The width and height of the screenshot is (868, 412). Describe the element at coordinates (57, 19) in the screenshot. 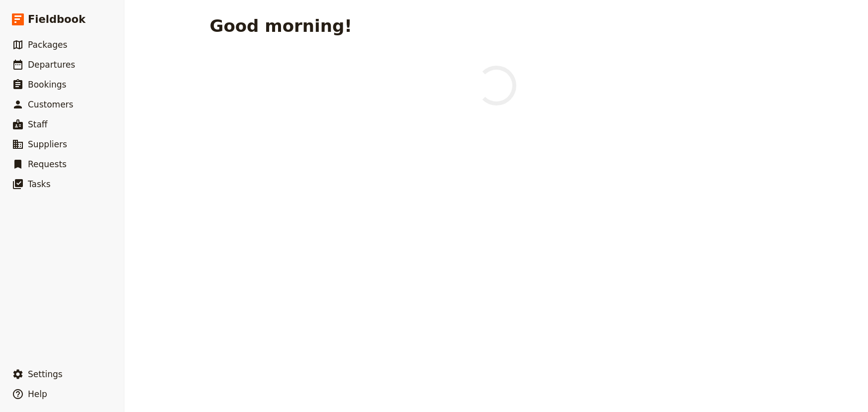

I see `span: Fieldbook` at that location.